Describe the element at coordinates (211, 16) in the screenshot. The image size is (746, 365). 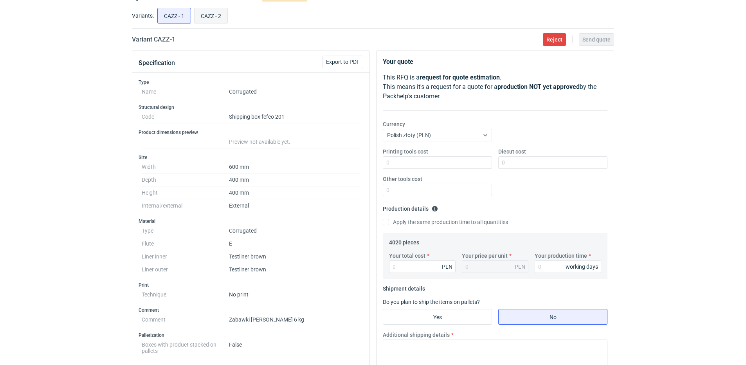
I see `label: CAZZ - 2` at that location.